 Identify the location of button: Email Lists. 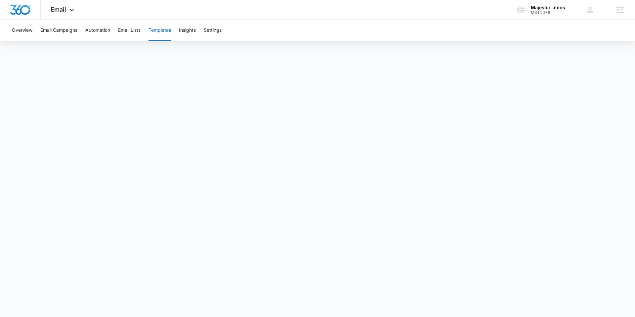
(129, 30).